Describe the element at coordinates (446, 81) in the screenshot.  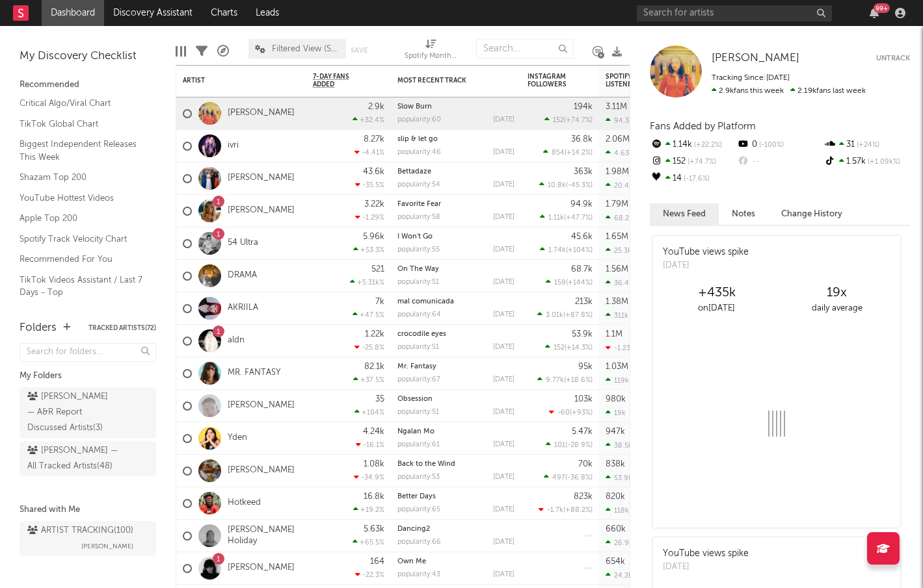
I see `div: Most Recent Track` at that location.